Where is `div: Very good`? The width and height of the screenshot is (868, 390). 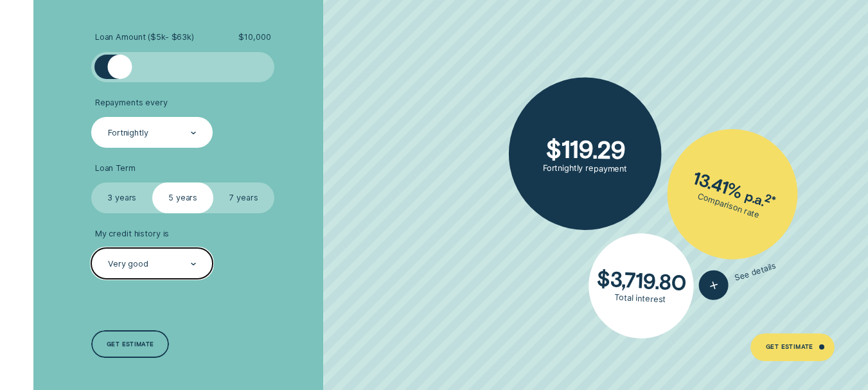
div: Very good is located at coordinates (128, 265).